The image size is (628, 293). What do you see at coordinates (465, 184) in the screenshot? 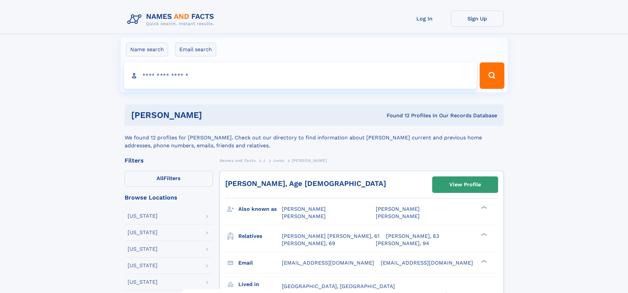
I see `div: View Profile` at bounding box center [465, 184].